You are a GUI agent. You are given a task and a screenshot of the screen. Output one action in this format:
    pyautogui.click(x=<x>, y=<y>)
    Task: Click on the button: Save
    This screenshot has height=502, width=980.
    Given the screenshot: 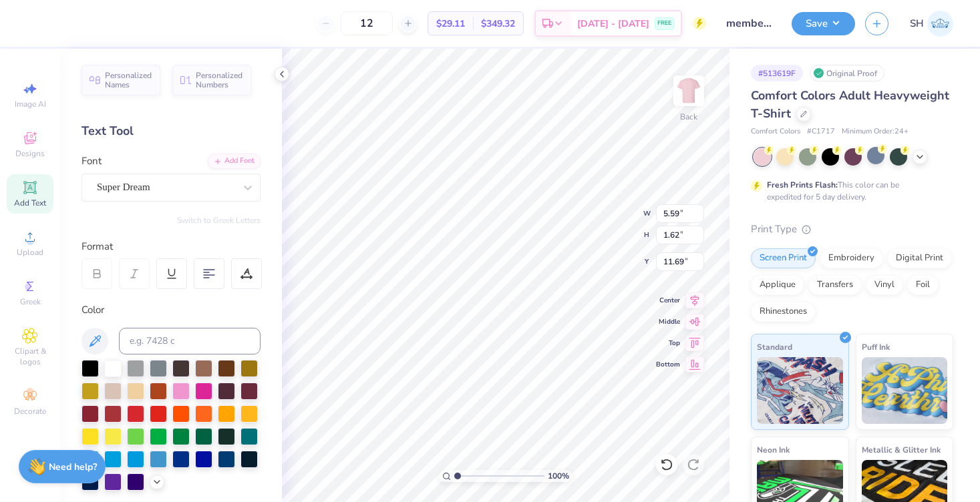 What is the action you would take?
    pyautogui.click(x=823, y=24)
    